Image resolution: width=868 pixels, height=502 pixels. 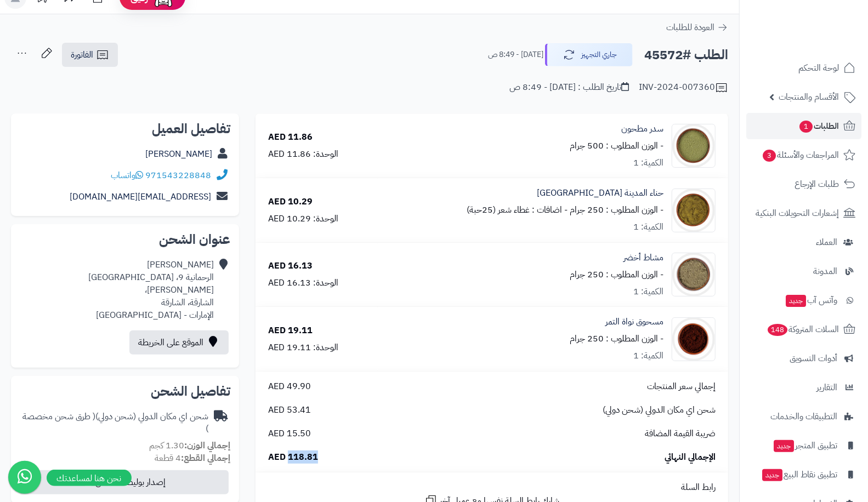 I want to click on a: واتساب, so click(x=127, y=176).